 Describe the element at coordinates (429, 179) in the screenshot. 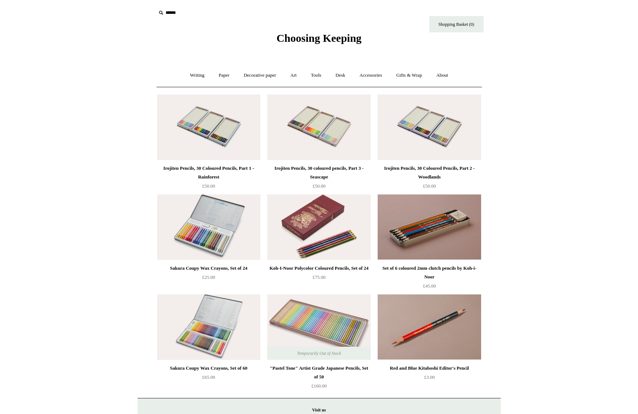

I see `a: Irojiten Pencils, 30 Coloured Pencils, Part 2 - Woodlands £50.00` at that location.